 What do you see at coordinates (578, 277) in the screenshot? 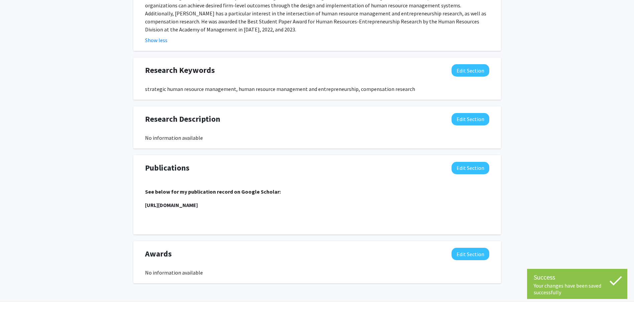
I see `div: Success` at bounding box center [578, 277].